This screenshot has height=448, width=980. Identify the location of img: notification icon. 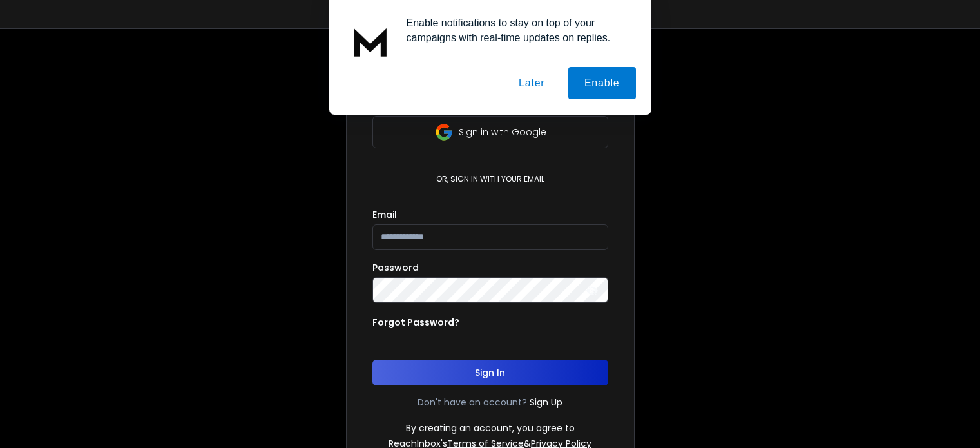
(371, 41).